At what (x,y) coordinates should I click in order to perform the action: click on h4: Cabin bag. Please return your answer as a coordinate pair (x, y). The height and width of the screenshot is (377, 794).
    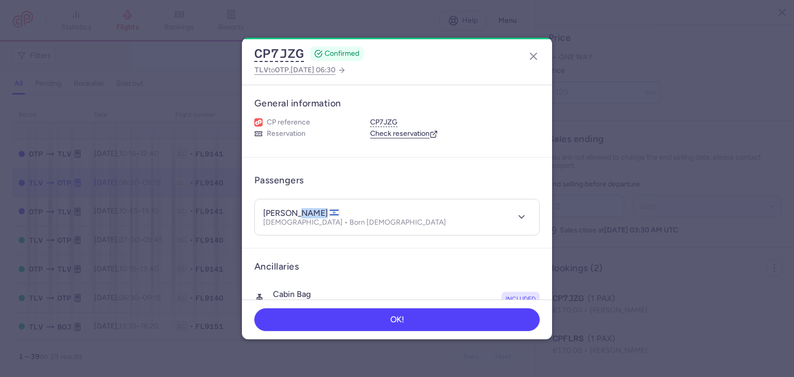
    Looking at the image, I should click on (326, 295).